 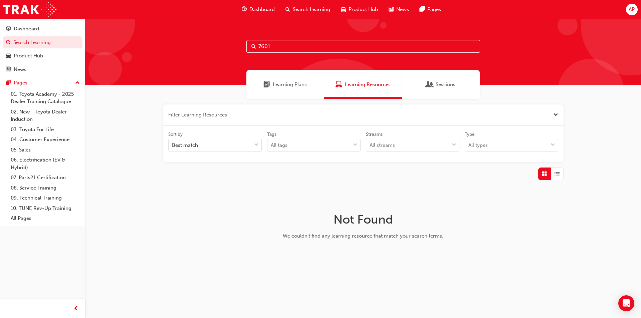 I want to click on a: Product Hub, so click(x=42, y=56).